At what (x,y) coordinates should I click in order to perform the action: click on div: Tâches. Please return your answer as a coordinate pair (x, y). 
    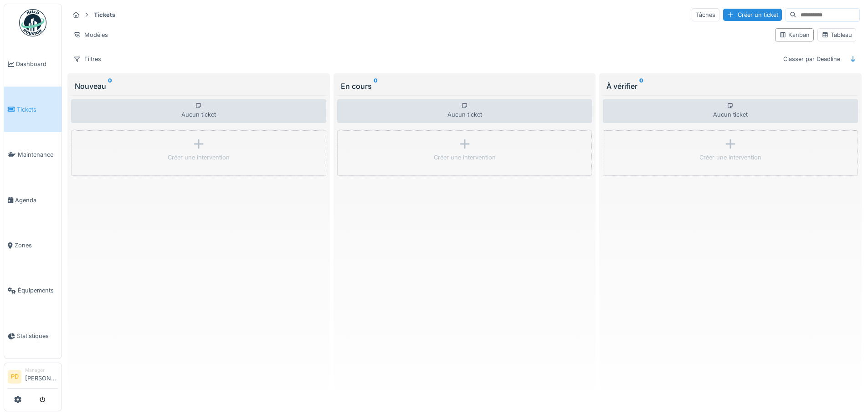
    Looking at the image, I should click on (705, 15).